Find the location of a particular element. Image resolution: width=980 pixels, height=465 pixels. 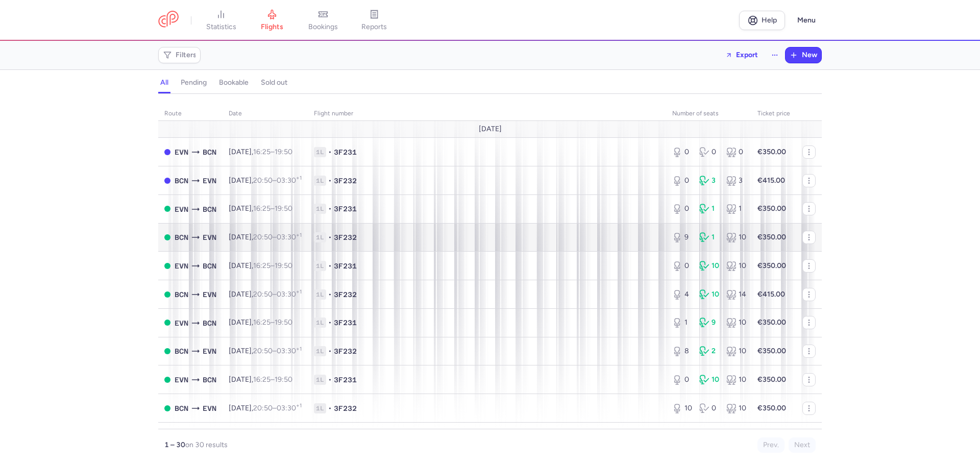

div: 8 is located at coordinates (682, 352).